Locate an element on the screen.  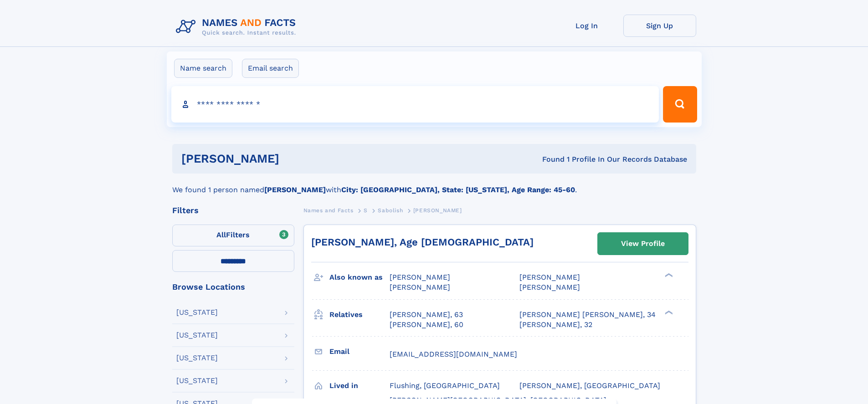
a: Names and Facts is located at coordinates (329, 210).